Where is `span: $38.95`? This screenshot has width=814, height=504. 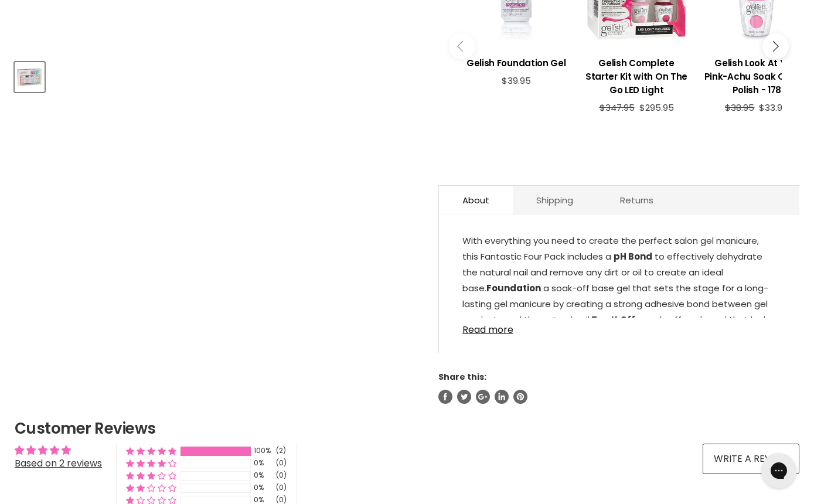 span: $38.95 is located at coordinates (739, 108).